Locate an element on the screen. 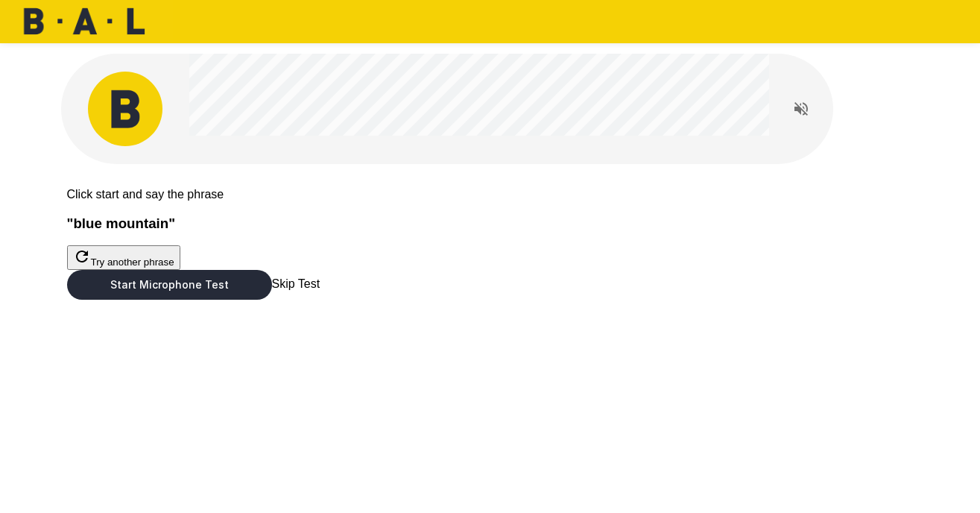 The height and width of the screenshot is (513, 980). span: Skip Test is located at coordinates (296, 284).